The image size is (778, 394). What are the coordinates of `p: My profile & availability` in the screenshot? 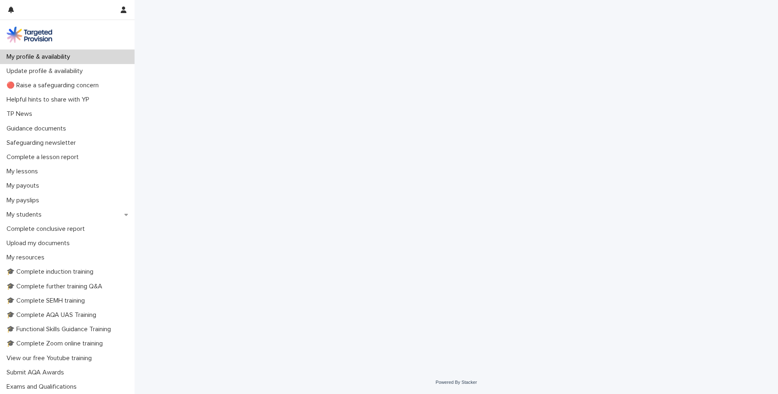 It's located at (40, 57).